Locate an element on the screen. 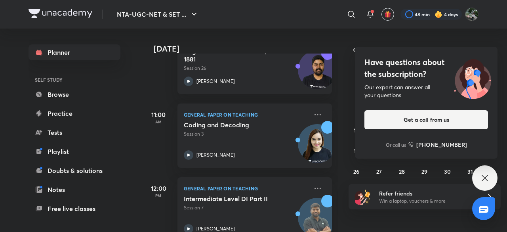  button: October 29, 2025 is located at coordinates (425, 171).